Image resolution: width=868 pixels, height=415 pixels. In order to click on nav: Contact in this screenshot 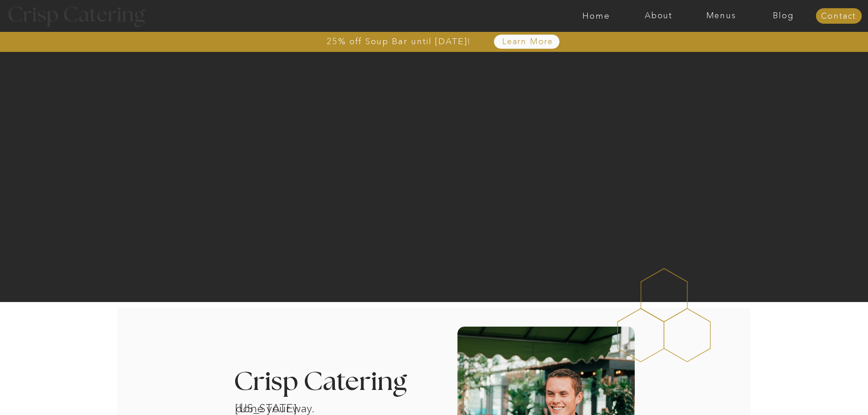, I will do `click(838, 16)`.